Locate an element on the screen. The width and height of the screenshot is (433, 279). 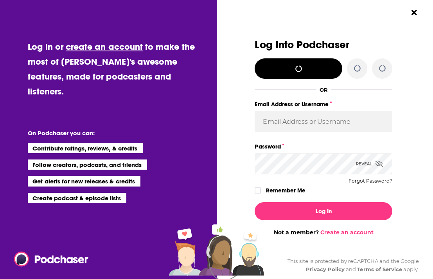
label: Remember Me is located at coordinates (286, 190).